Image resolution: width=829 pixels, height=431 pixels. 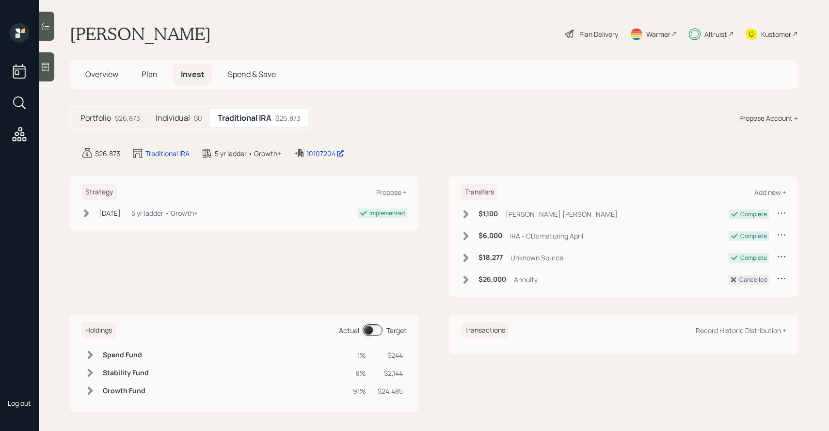 What do you see at coordinates (198, 118) in the screenshot?
I see `div: $0` at bounding box center [198, 118].